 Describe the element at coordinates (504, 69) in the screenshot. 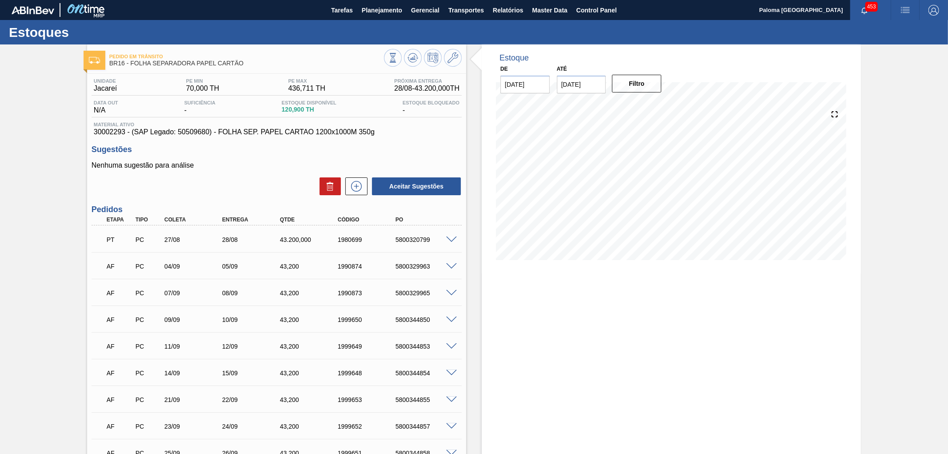

I see `label: De` at that location.